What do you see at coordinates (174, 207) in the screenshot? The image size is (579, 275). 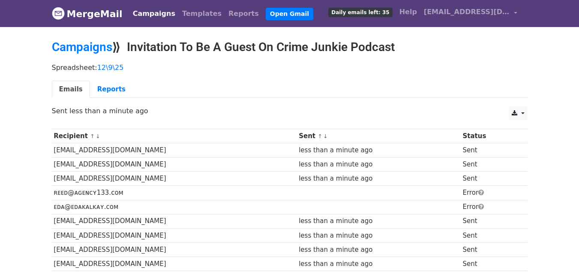 I see `td: ᴇᴅᴀ@ᴇᴅᴀᴋᴀʟᴋᴀʏ.ᴄᴏᴍ` at bounding box center [174, 207].